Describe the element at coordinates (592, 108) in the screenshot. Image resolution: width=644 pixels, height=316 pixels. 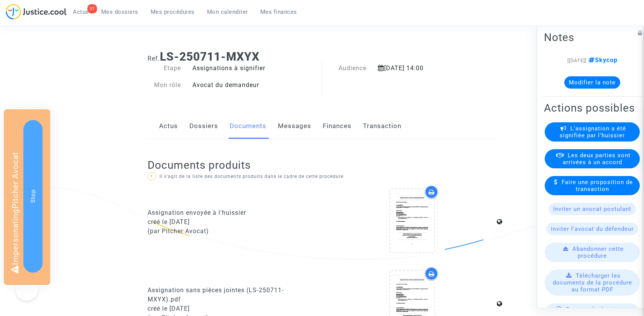
I see `h2: Actions possibles` at that location.